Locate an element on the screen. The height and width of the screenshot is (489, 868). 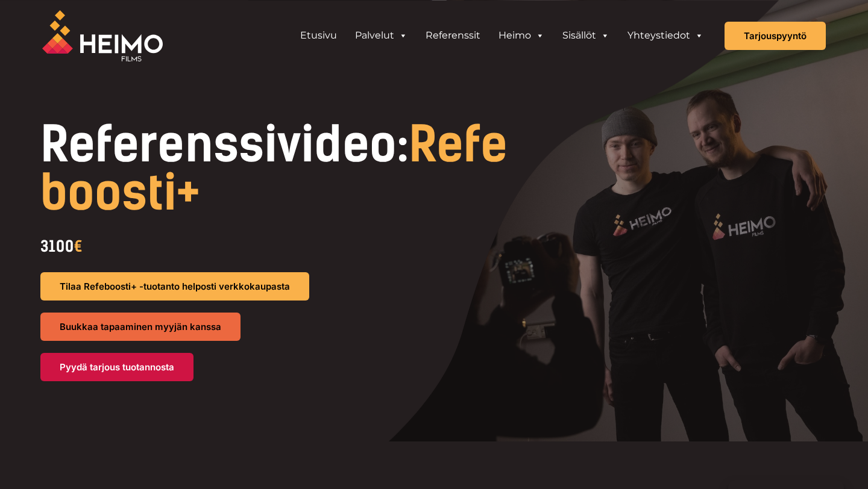
div: 3100 is located at coordinates (278, 246).